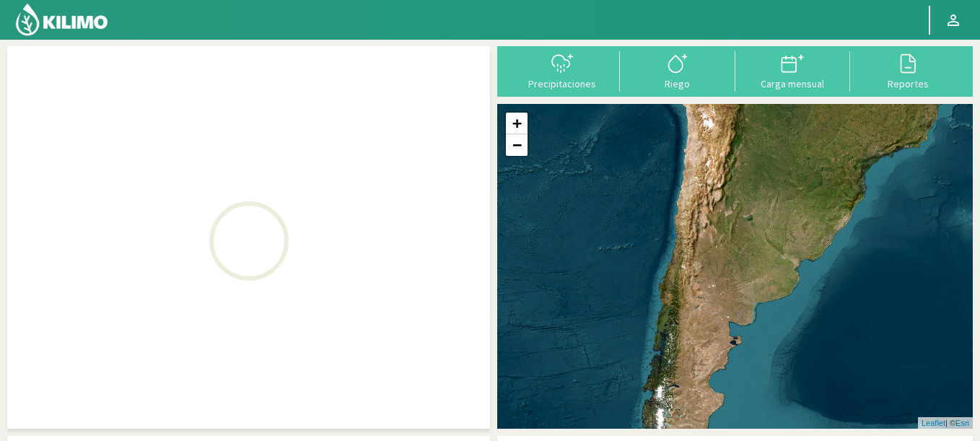  What do you see at coordinates (908, 70) in the screenshot?
I see `button: Reportes` at bounding box center [908, 70].